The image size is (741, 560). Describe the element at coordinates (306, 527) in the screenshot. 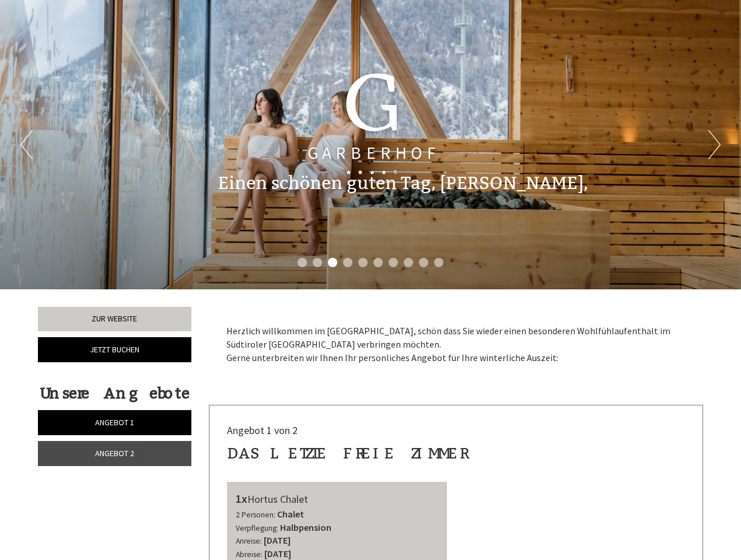

I see `b: Halbpension` at that location.